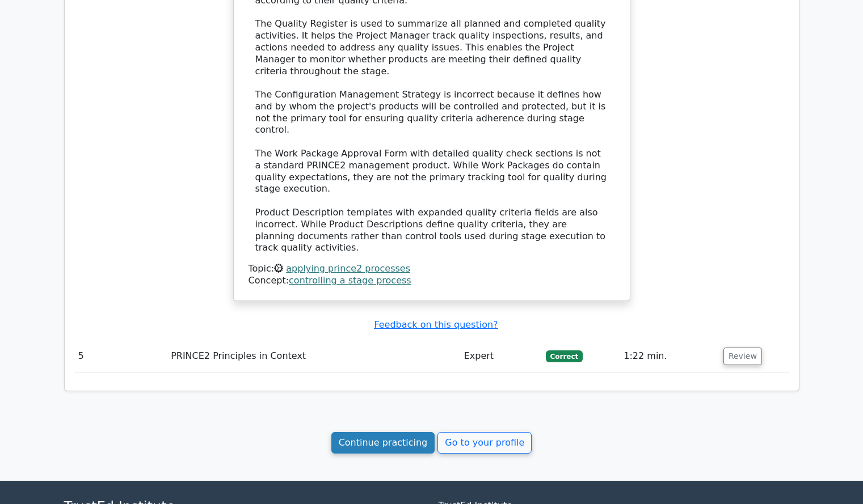 This screenshot has height=504, width=863. I want to click on button: Review, so click(743, 356).